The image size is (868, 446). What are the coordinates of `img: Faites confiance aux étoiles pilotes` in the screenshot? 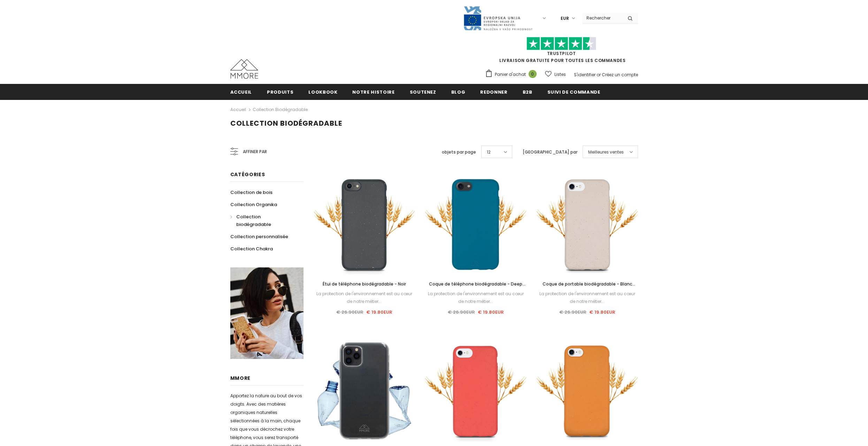 It's located at (561, 44).